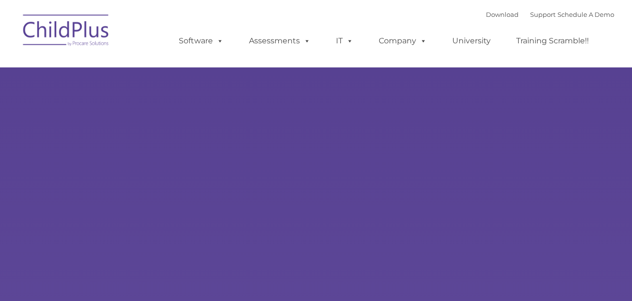 The width and height of the screenshot is (632, 301). I want to click on a: Training Scramble!!, so click(553, 41).